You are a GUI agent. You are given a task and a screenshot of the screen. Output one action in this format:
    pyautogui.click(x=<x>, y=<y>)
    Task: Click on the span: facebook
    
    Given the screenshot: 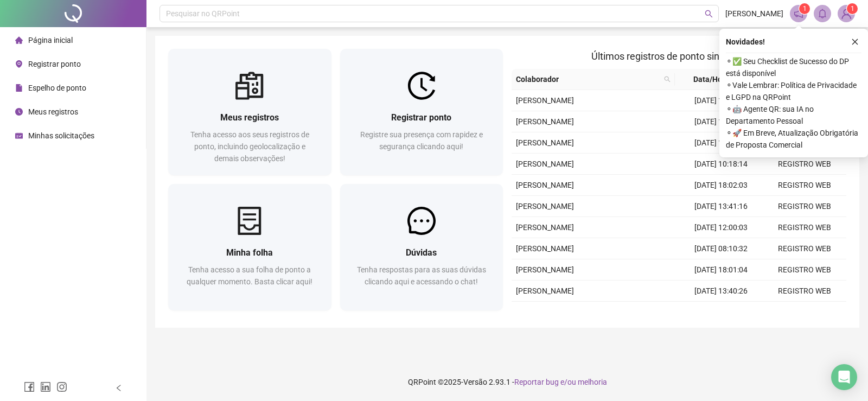 What is the action you would take?
    pyautogui.click(x=29, y=386)
    